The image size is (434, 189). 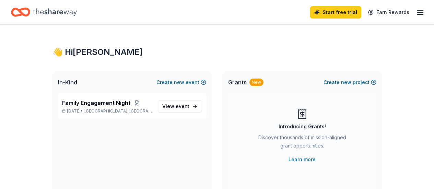 I want to click on span: In-Kind, so click(x=68, y=82).